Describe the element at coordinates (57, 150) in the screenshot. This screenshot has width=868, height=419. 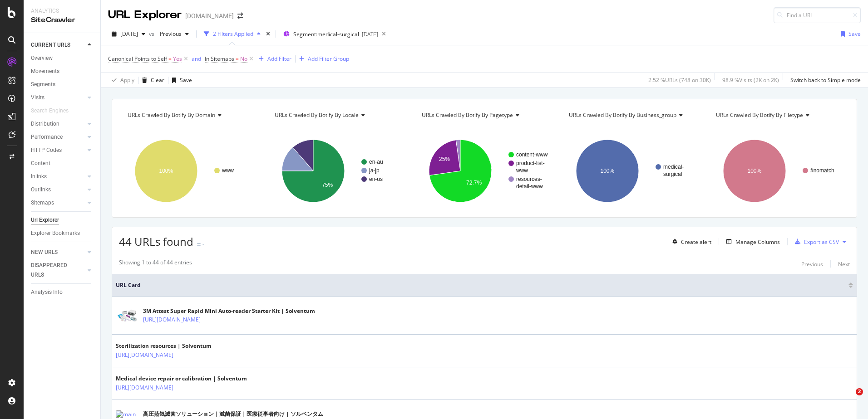
I see `a: HTTP Codes` at that location.